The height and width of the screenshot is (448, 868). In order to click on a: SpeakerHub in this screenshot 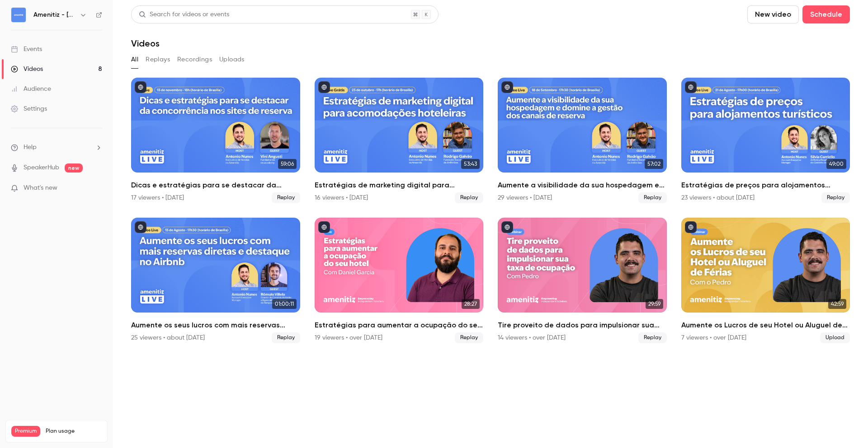, I will do `click(42, 168)`.